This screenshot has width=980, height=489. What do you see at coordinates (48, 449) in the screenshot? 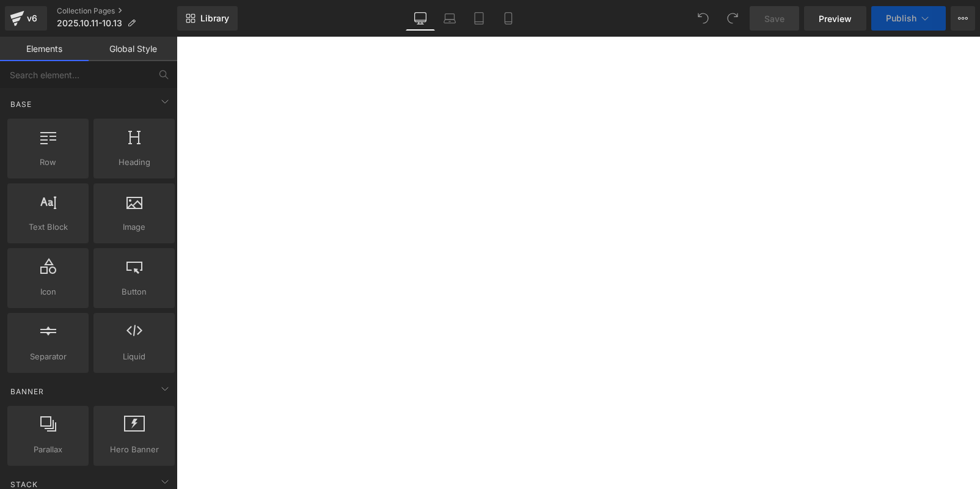
I see `span: Parallax` at bounding box center [48, 449].